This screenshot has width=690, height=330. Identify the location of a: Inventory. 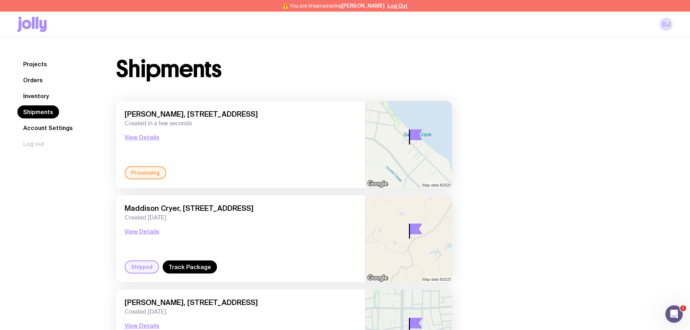
(36, 96).